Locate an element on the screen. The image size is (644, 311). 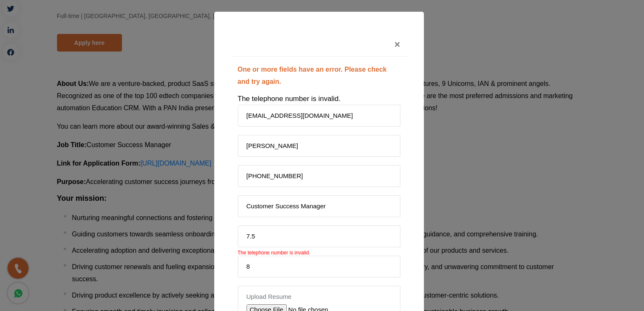
input: Current CTC is located at coordinates (319, 236).